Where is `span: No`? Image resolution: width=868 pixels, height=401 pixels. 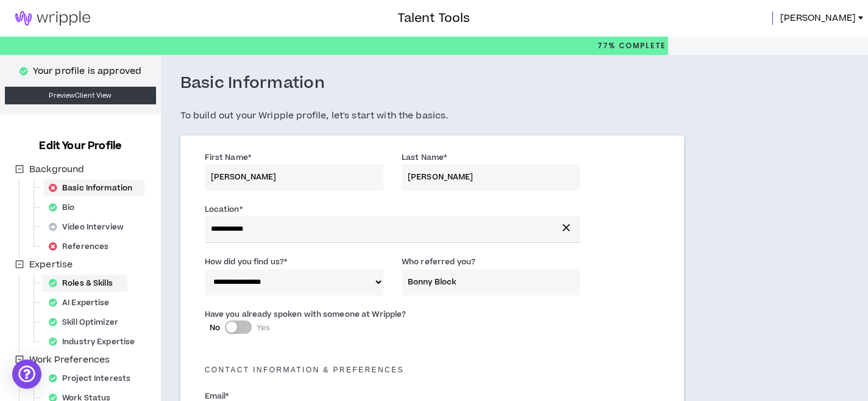
span: No is located at coordinates (214, 328).